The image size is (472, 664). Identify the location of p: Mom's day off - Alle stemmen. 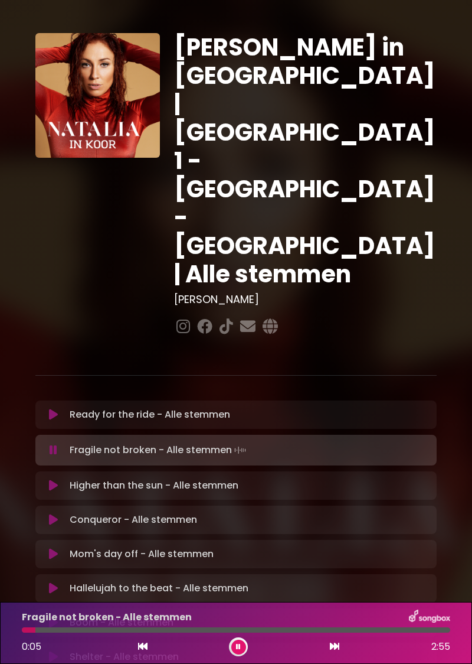
(142, 554).